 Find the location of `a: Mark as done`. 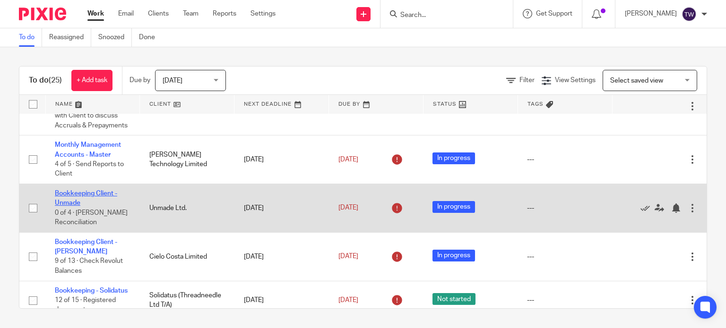

a: Mark as done is located at coordinates (647, 208).